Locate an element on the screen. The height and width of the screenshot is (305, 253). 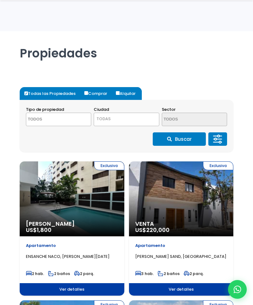
label: Todas las Propiedades is located at coordinates (52, 93).